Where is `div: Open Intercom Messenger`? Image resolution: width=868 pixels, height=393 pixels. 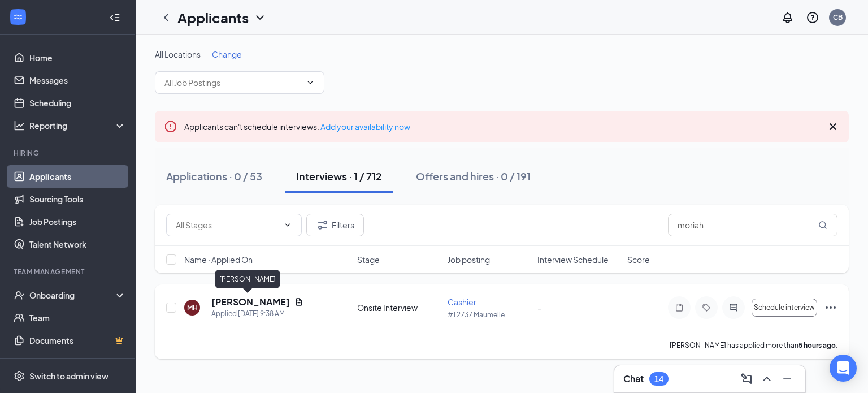
div: Open Intercom Messenger is located at coordinates (843, 368).